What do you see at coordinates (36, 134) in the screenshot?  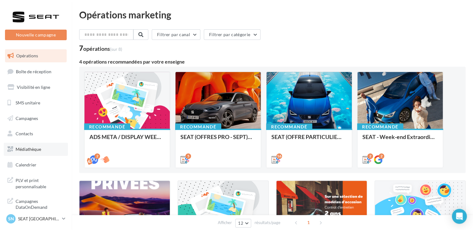 I see `a: Contacts` at bounding box center [36, 134].